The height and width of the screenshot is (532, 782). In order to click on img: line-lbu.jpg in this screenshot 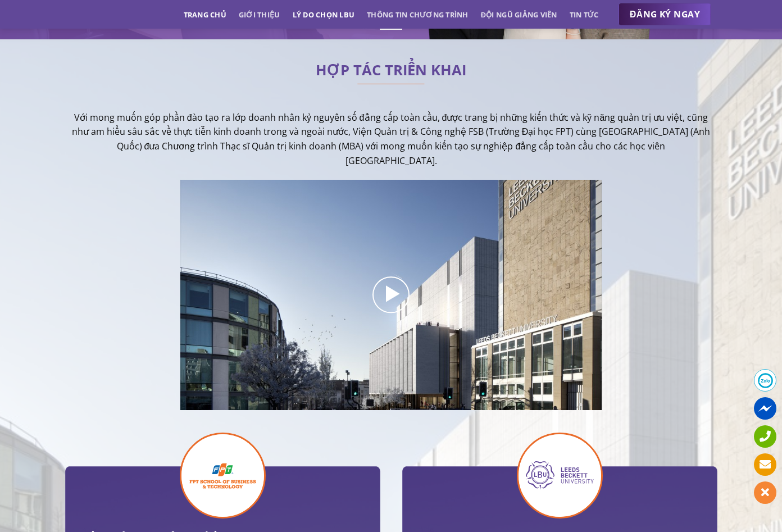, I will do `click(391, 84)`.